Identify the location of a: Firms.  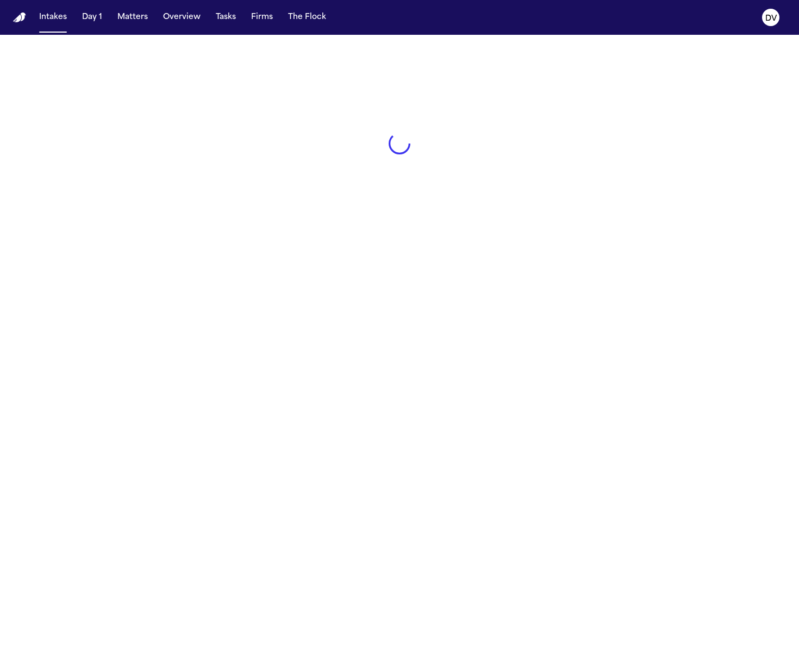
(262, 17).